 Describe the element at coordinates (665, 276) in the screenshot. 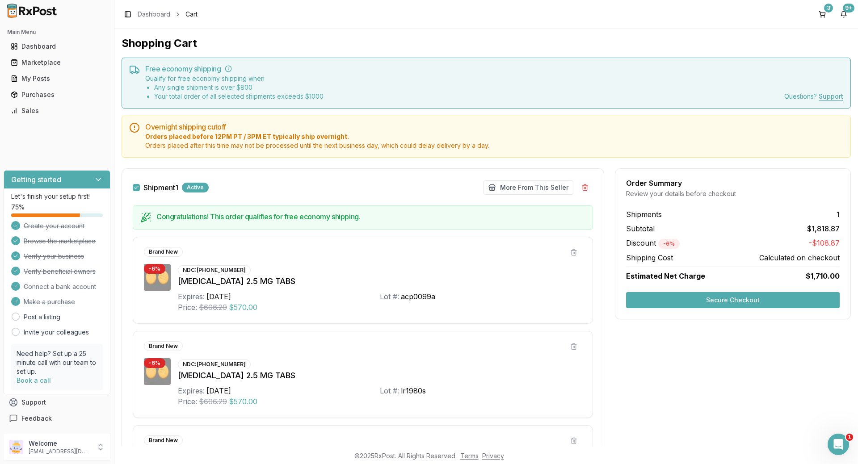

I see `span: Estimated Net Charge` at that location.